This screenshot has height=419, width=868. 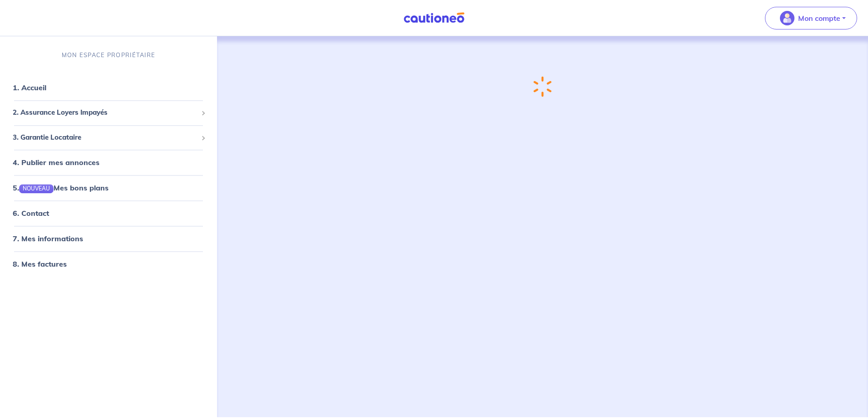 I want to click on div: 2. Assurance Loyers Impayés, so click(x=108, y=113).